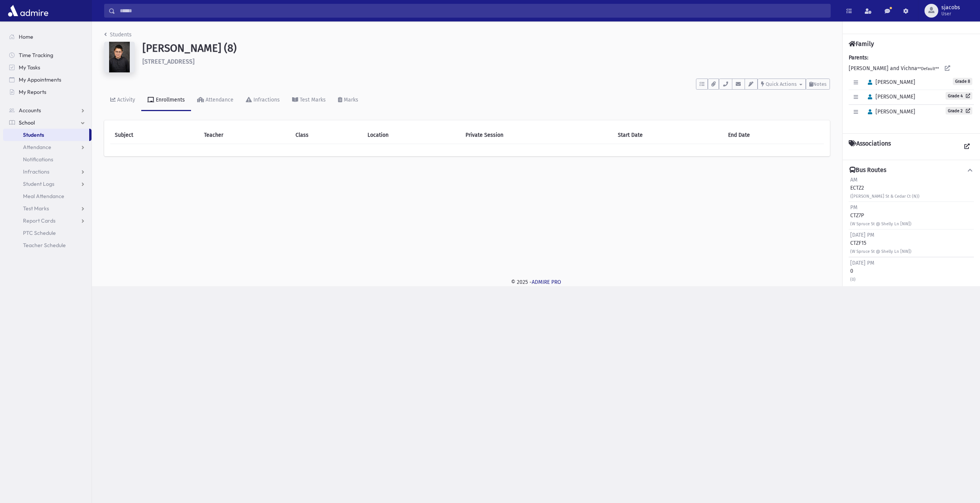  I want to click on a: Time Tracking, so click(47, 55).